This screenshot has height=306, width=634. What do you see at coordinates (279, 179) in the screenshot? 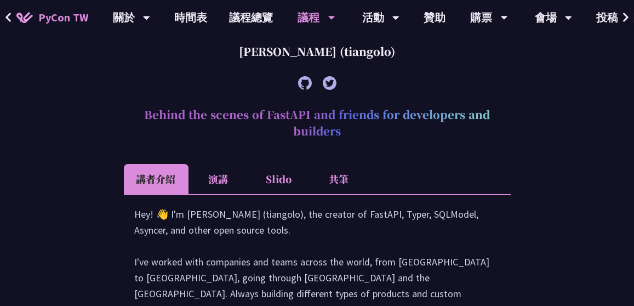
I see `li: Slido` at bounding box center [279, 179].